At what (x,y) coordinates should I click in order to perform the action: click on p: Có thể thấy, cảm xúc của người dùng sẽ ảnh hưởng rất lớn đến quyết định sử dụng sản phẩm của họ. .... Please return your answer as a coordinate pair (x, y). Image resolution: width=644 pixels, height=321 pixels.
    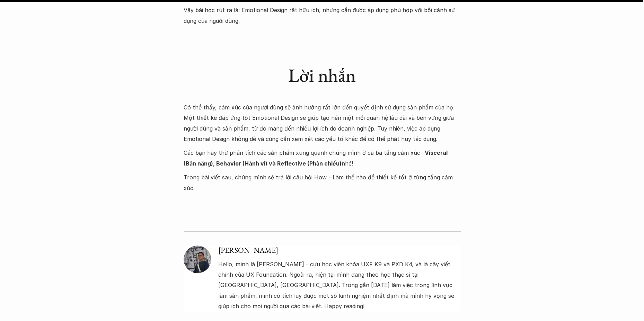
    Looking at the image, I should click on (322, 123).